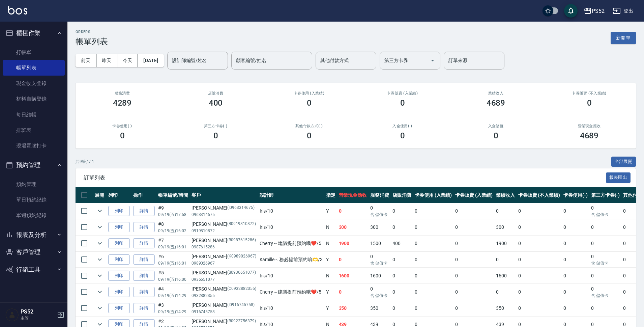 The width and height of the screenshot is (644, 327). I want to click on a: 帳單列表, so click(34, 68).